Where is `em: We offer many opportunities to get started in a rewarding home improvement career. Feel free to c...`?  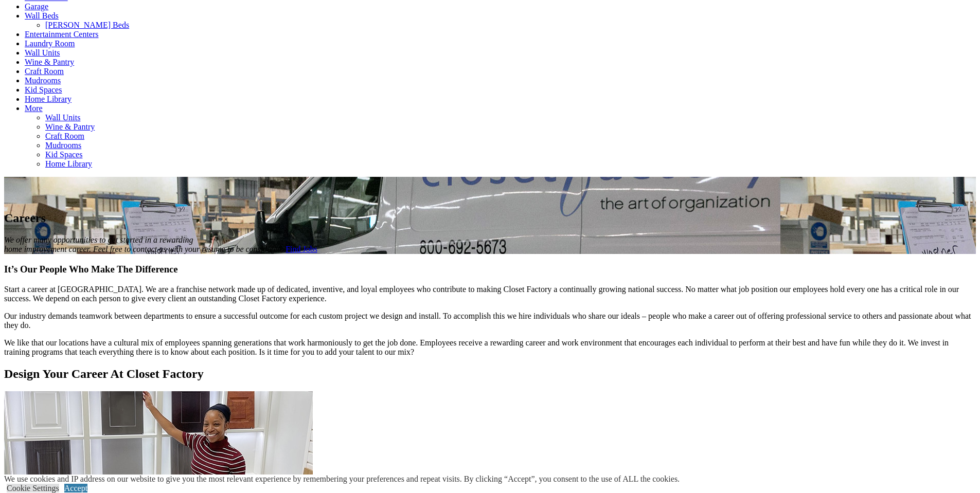
em: We offer many opportunities to get started in a rewarding home improvement career. Feel free to c... is located at coordinates (144, 244).